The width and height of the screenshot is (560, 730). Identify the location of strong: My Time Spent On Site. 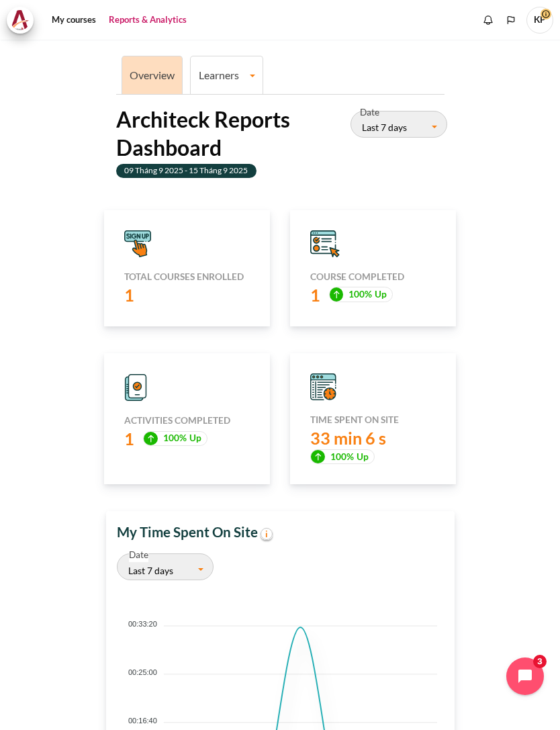
(196, 532).